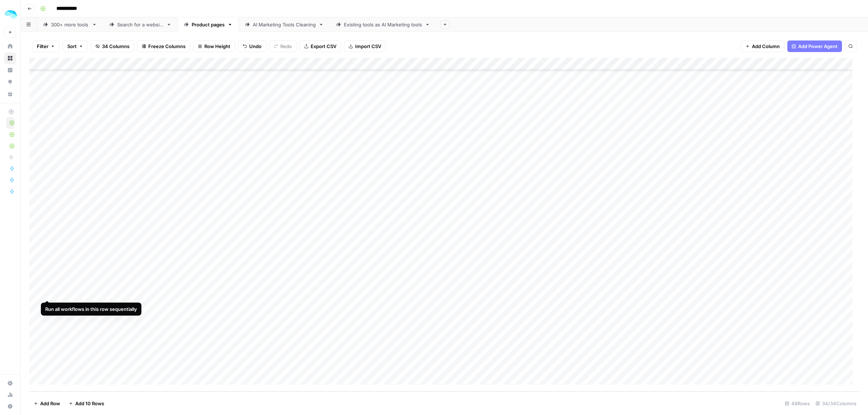 This screenshot has width=868, height=415. What do you see at coordinates (365, 46) in the screenshot?
I see `button: Import CSV` at bounding box center [365, 46].